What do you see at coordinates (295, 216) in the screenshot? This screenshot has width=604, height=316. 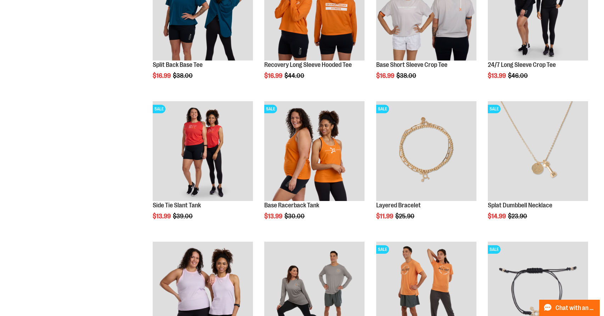 I see `span: $30.00` at bounding box center [295, 216].